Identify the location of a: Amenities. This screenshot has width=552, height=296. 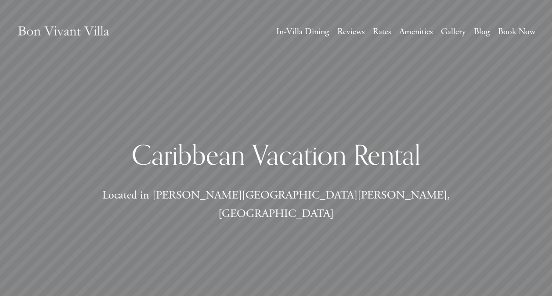
(416, 32).